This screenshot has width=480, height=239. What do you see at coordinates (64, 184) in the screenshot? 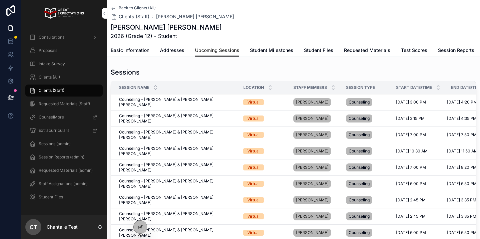
I see `a: Staff Assignations (admin)` at bounding box center [64, 184].